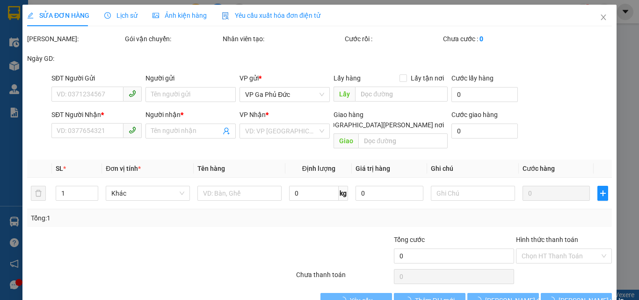 This screenshot has width=639, height=300. What do you see at coordinates (484, 131) in the screenshot?
I see `input: Cước giao hàng` at bounding box center [484, 131].